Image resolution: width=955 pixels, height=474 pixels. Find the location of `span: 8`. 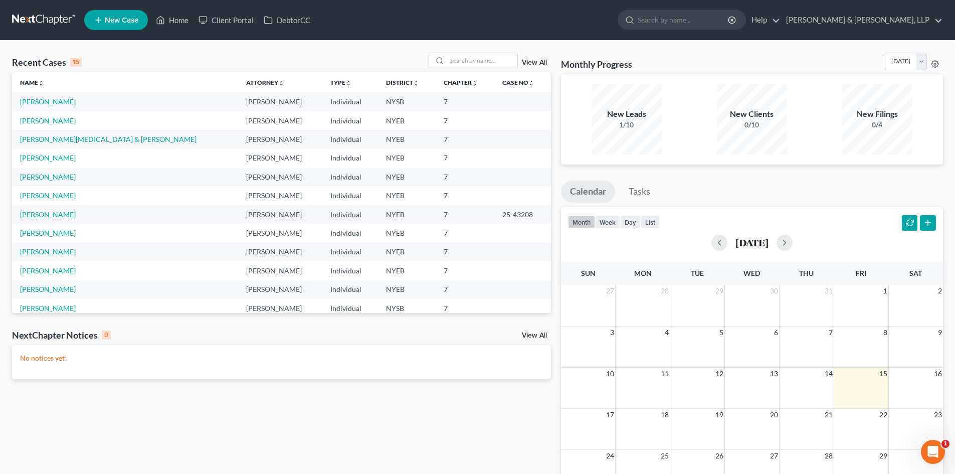

span: 8 is located at coordinates (885, 332).